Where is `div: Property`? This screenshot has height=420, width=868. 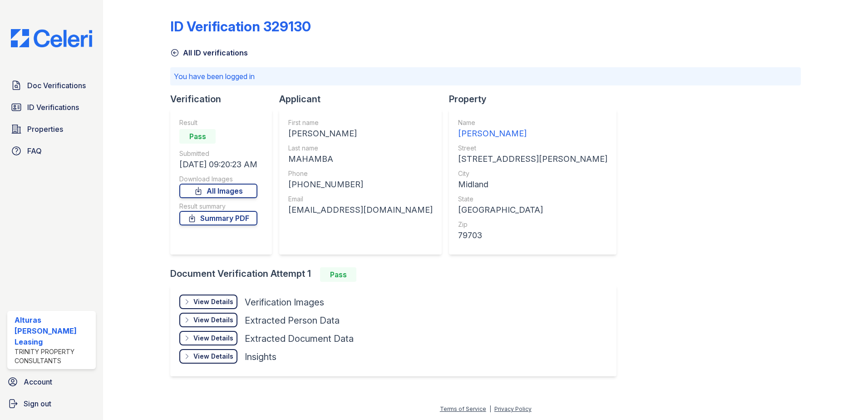 div: Property is located at coordinates (536, 99).